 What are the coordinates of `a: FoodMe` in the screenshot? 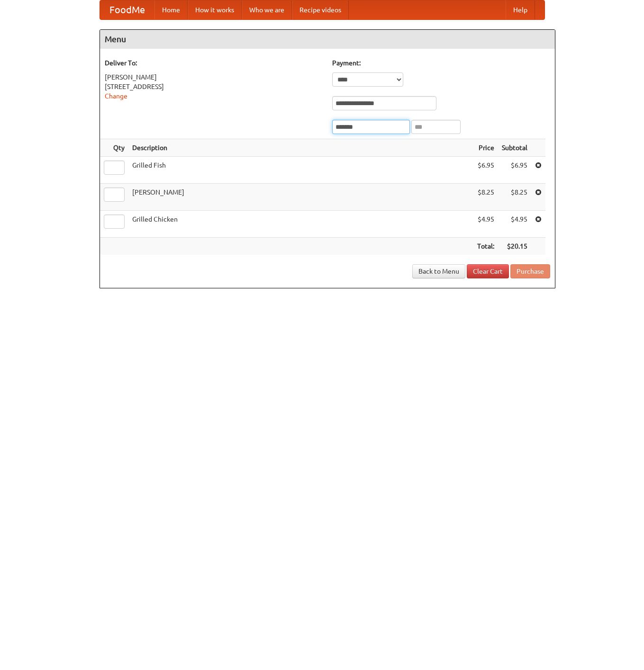 It's located at (127, 10).